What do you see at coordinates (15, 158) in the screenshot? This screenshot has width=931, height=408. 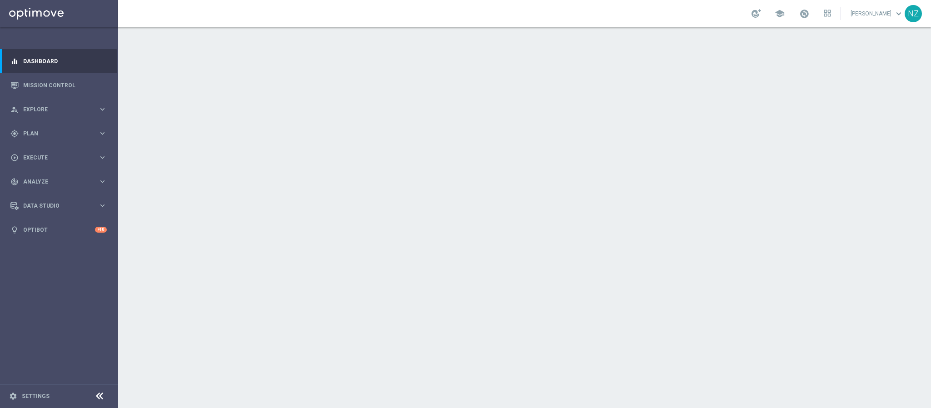 I see `i: play_circle_outline` at bounding box center [15, 158].